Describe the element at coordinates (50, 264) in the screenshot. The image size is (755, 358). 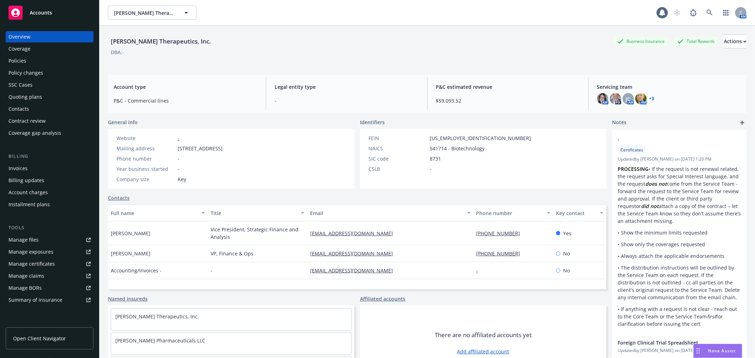
I see `a: Manage certificates` at that location.